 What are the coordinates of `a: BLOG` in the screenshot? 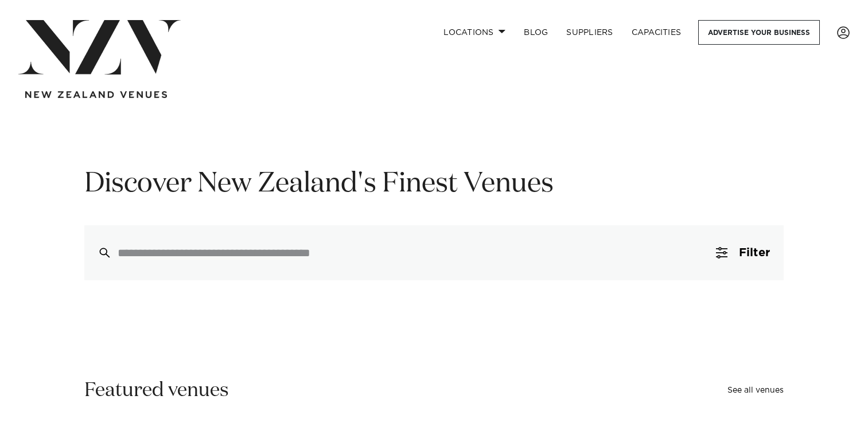 It's located at (536, 32).